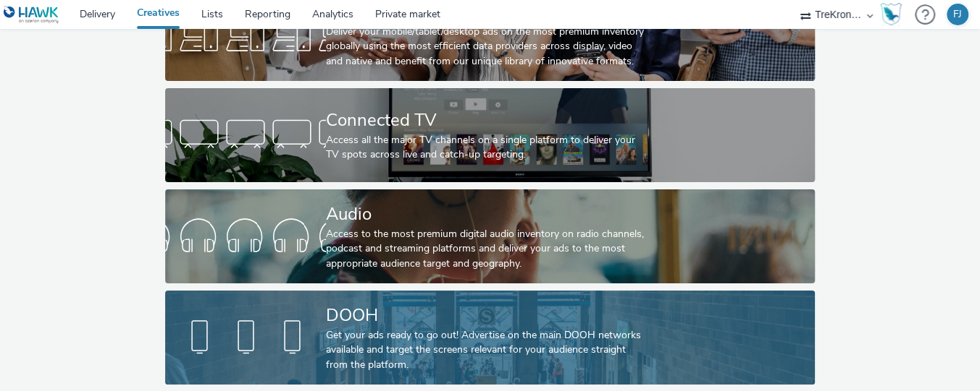 Image resolution: width=980 pixels, height=391 pixels. What do you see at coordinates (487, 120) in the screenshot?
I see `div: Connected TV` at bounding box center [487, 120].